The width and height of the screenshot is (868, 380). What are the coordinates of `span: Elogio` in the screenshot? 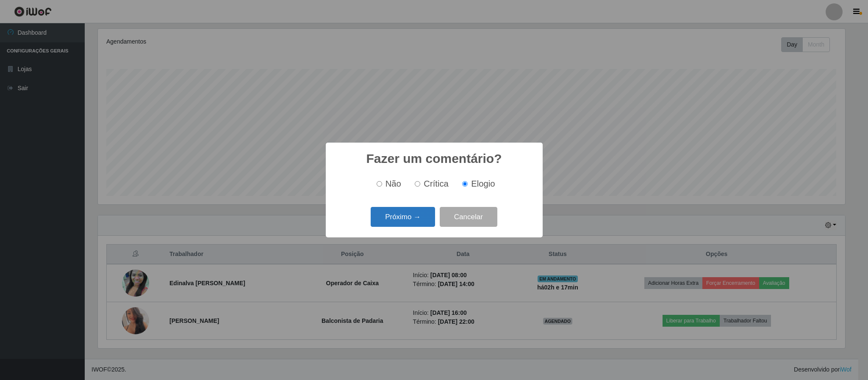 It's located at (483, 184).